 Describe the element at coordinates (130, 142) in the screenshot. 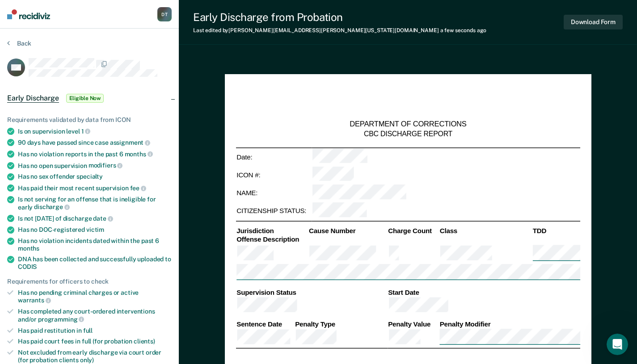

I see `span: assignment` at that location.